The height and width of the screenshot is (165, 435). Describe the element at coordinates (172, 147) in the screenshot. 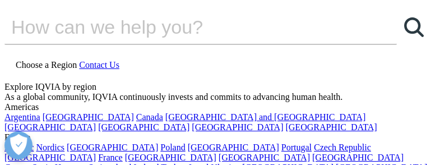

I see `a: Poland` at that location.